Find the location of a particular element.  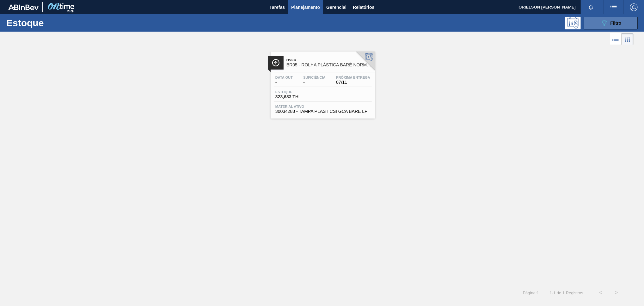

span: Gerencial is located at coordinates (337, 7).